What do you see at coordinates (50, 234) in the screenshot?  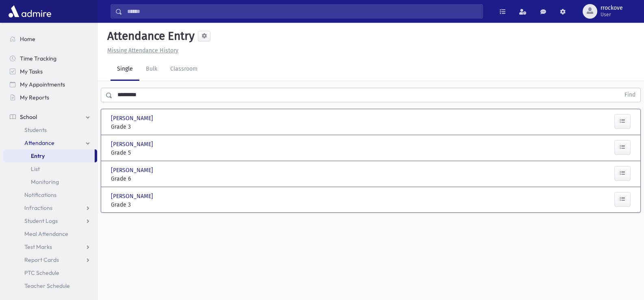 I see `a: Meal Attendance` at bounding box center [50, 234].